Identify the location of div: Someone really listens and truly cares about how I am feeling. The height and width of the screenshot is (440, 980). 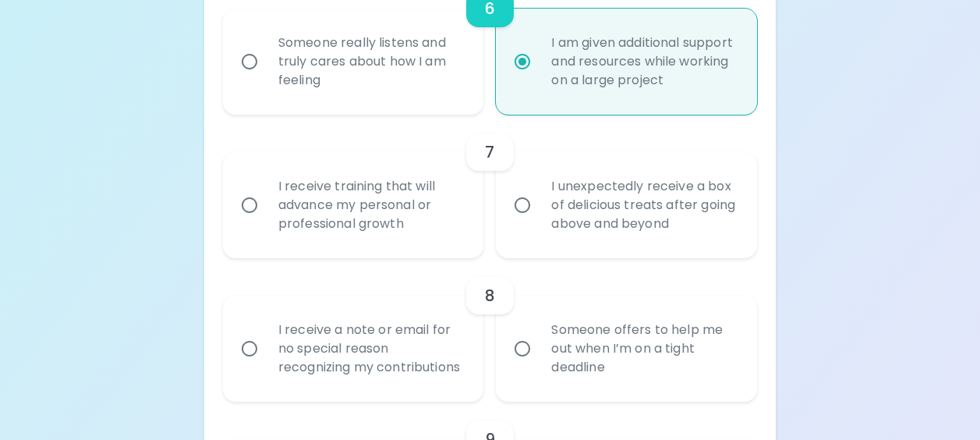
(370, 62).